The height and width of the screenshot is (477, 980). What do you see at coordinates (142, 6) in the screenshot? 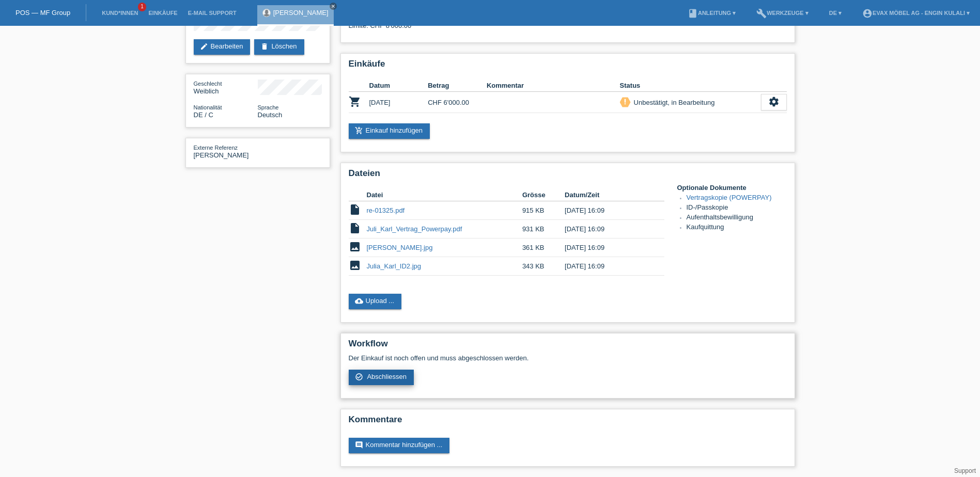
I see `span: 1` at bounding box center [142, 6].